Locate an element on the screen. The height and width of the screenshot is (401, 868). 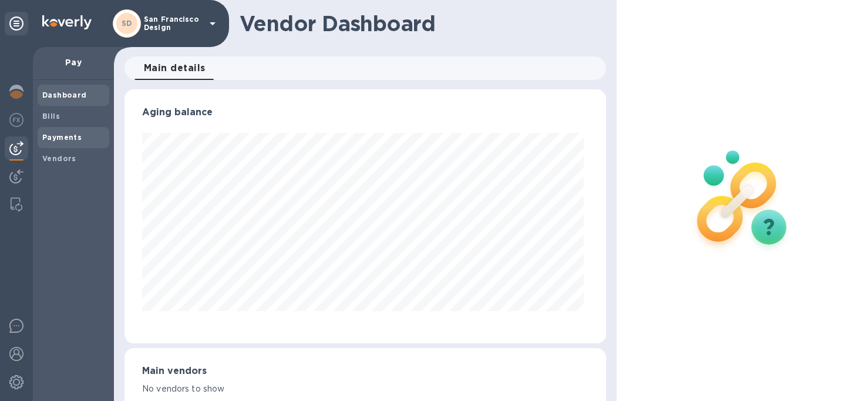
p: San Francisco Design is located at coordinates (173, 24).